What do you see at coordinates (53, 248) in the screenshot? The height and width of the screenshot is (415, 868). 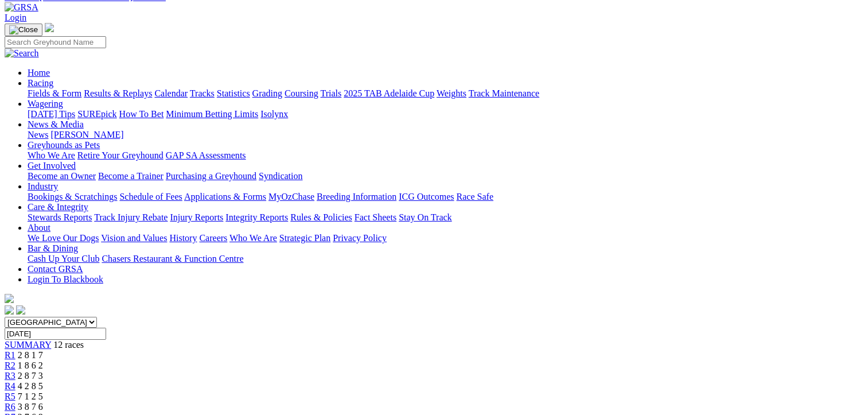 I see `a: Bar & Dining` at bounding box center [53, 248].